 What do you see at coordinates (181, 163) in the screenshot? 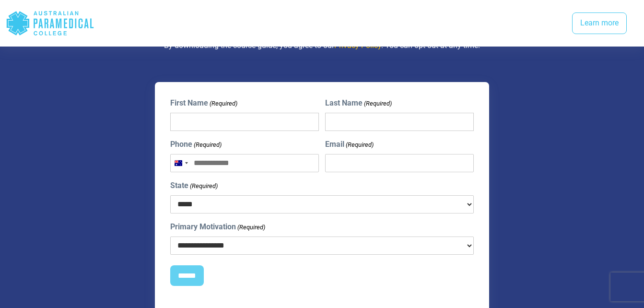
I see `button: Selected country` at bounding box center [181, 163].